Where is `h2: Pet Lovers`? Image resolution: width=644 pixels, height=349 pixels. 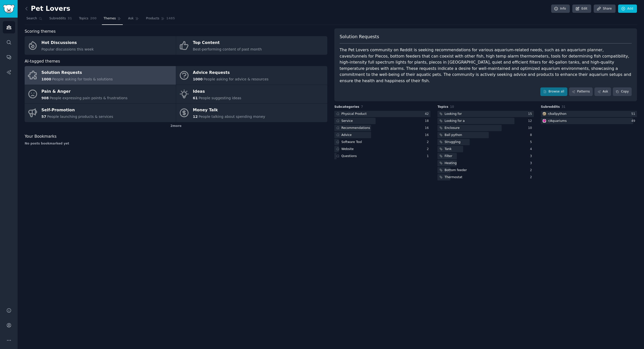 h2: Pet Lovers is located at coordinates (47, 9).